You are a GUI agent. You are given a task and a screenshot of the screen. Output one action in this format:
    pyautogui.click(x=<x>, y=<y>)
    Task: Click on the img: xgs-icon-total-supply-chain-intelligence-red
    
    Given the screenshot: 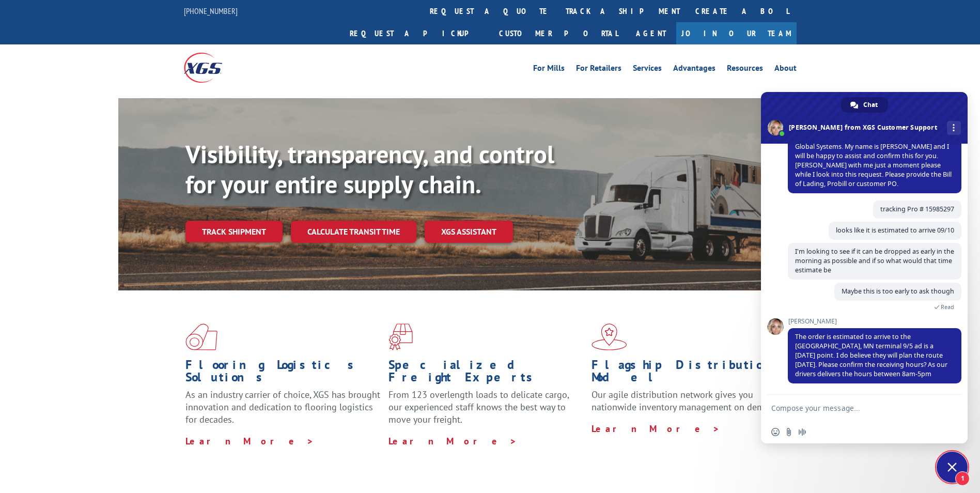 What is the action you would take?
    pyautogui.click(x=201, y=337)
    